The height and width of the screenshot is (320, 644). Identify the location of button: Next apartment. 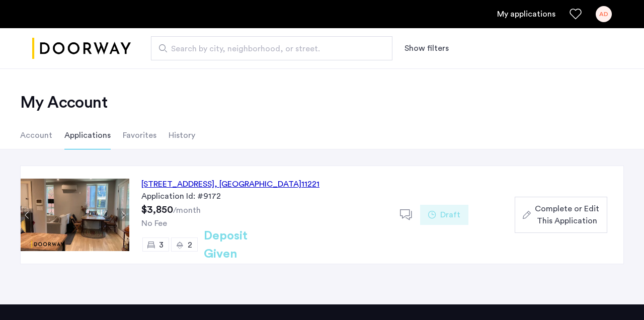
(123, 215).